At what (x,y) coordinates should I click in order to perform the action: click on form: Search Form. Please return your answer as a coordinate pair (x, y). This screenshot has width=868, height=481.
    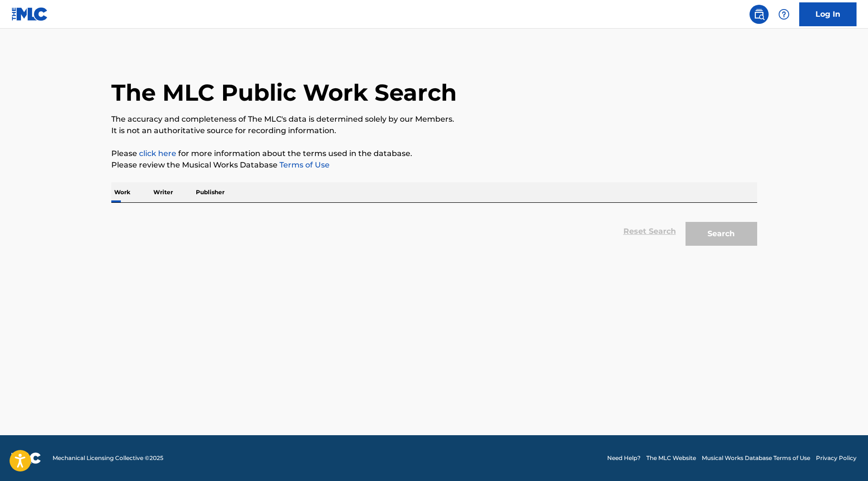
    Looking at the image, I should click on (434, 231).